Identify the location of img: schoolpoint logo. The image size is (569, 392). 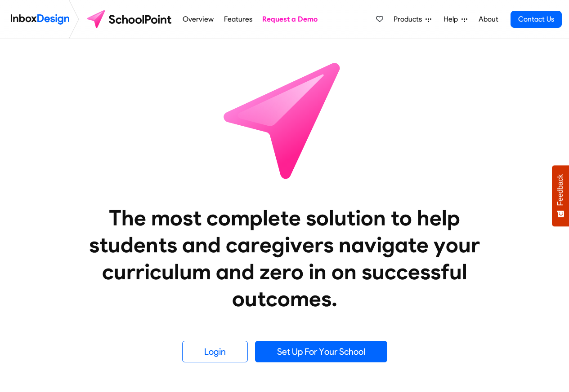
(130, 19).